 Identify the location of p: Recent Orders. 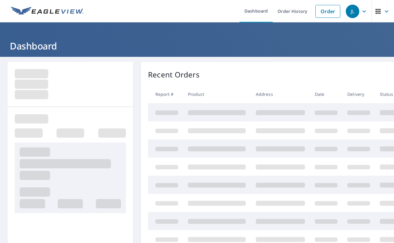
(174, 75).